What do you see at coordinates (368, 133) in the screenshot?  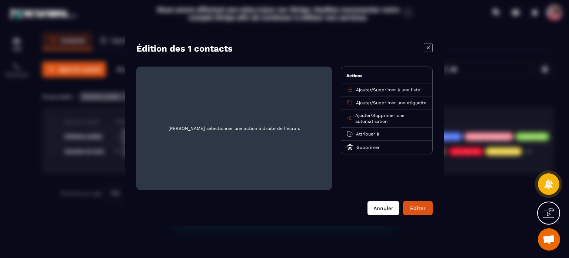 I see `span: Attribuer à` at bounding box center [368, 133].